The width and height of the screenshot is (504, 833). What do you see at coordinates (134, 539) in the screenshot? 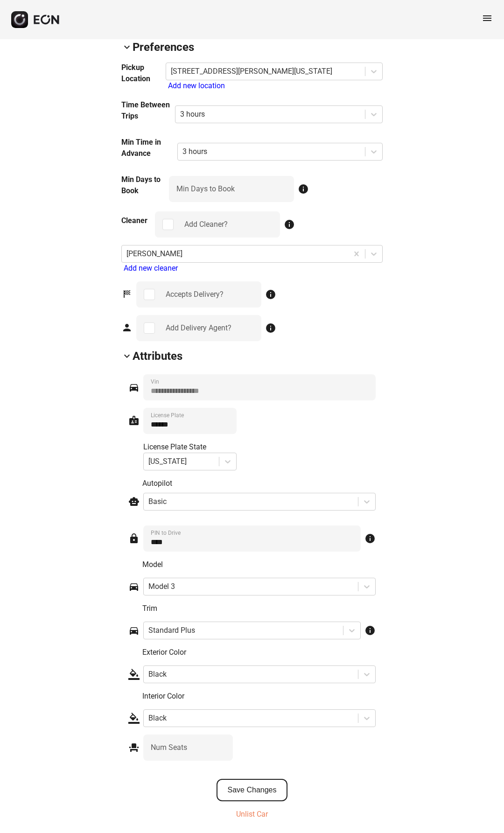
I see `span: lock` at bounding box center [134, 539].